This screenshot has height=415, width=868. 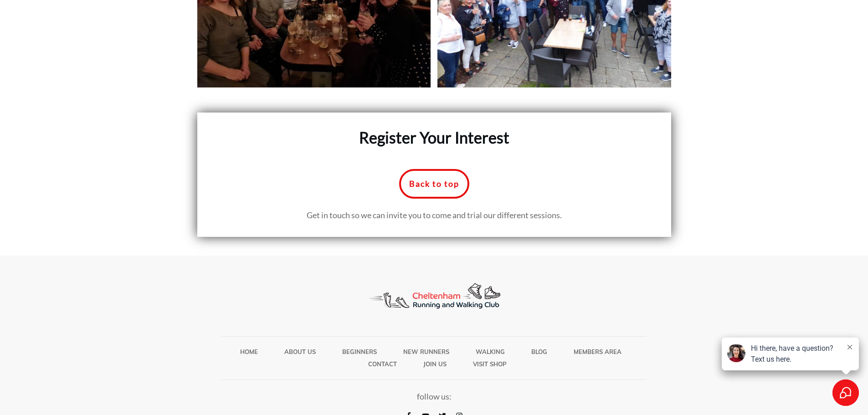 What do you see at coordinates (360, 351) in the screenshot?
I see `span: Beginners` at bounding box center [360, 351].